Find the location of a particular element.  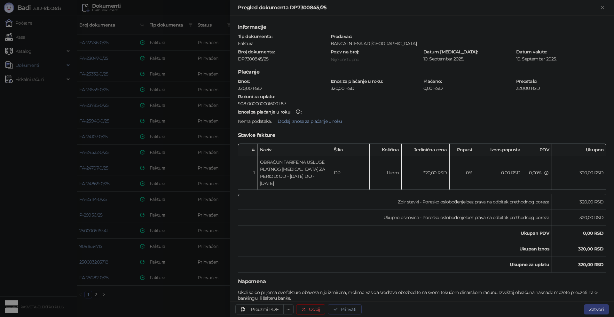

div: Preuzmi PDF is located at coordinates (265, 309).